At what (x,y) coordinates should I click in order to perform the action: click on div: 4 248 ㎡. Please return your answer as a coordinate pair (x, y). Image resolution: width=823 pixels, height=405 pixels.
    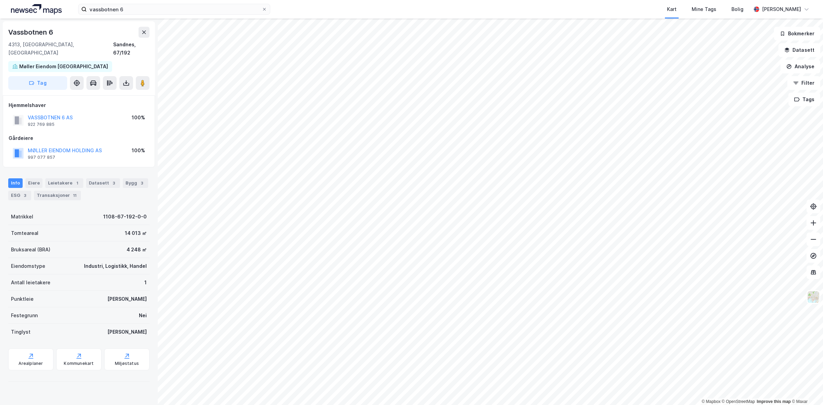
    Looking at the image, I should click on (136, 250).